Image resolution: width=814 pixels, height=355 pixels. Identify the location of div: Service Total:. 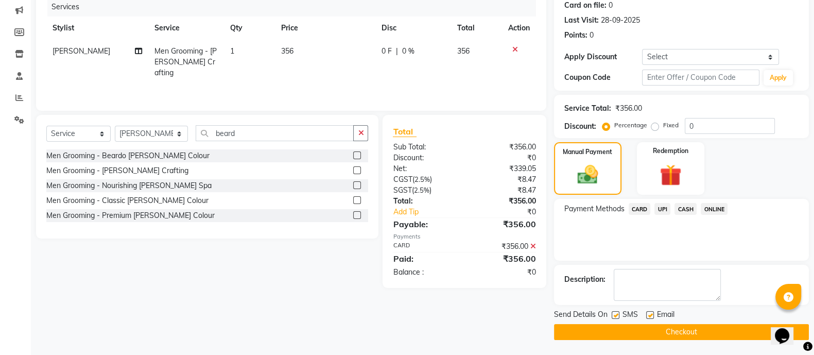
(587, 108).